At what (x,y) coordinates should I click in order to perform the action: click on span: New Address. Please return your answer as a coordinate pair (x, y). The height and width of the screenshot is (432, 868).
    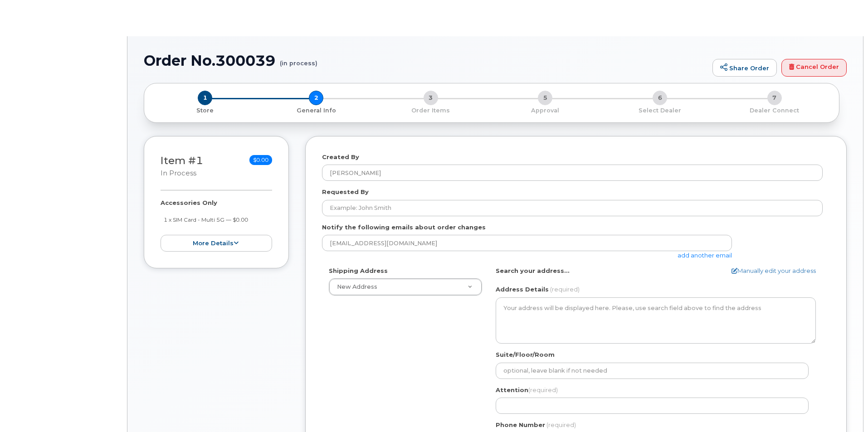
    Looking at the image, I should click on (357, 286).